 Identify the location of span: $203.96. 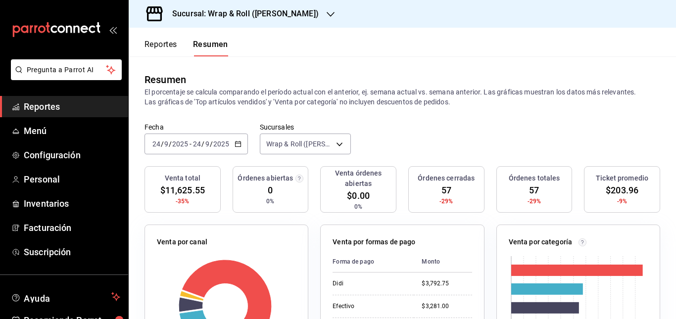
(622, 190).